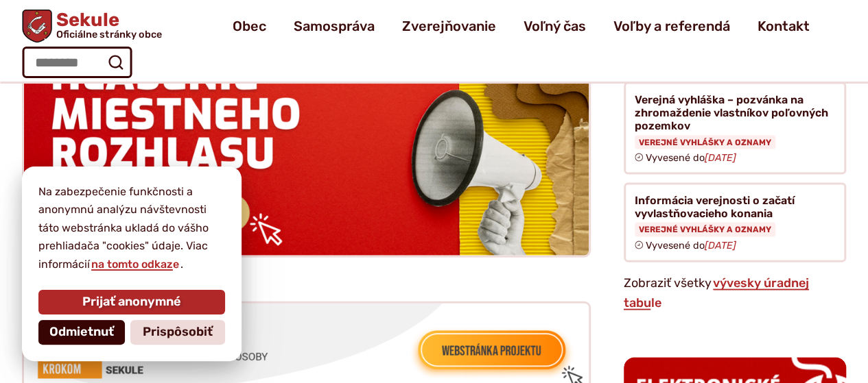  I want to click on span: Zverejňovanie, so click(449, 26).